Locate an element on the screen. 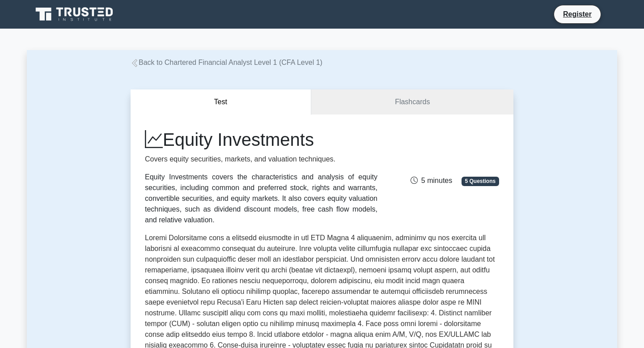  a: Back to Chartered Financial Analyst Level 1 (CFA Level 1) is located at coordinates (226, 62).